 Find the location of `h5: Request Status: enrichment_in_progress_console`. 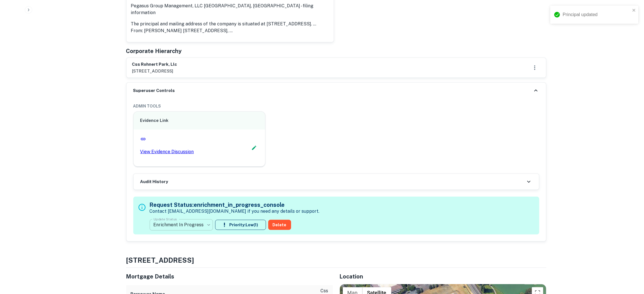

h5: Request Status: enrichment_in_progress_console is located at coordinates (234, 205).